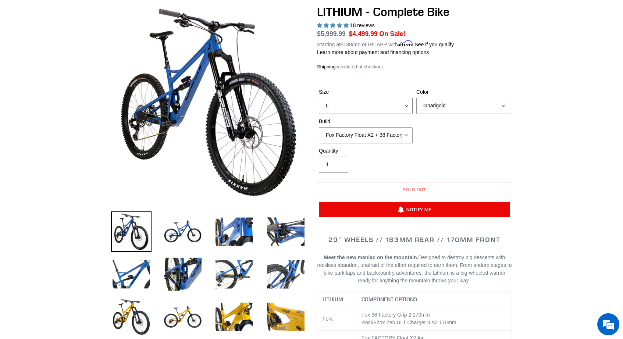 This screenshot has height=339, width=623. What do you see at coordinates (414, 189) in the screenshot?
I see `span: Sold out` at bounding box center [414, 189].